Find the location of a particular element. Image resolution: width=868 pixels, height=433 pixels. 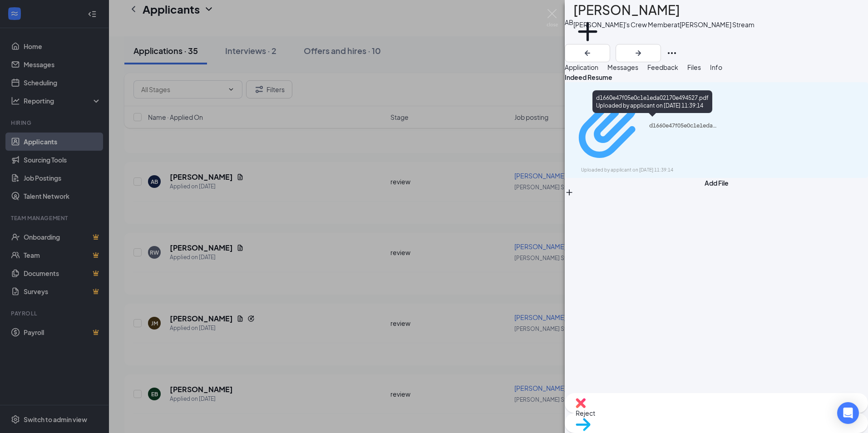

span: Files is located at coordinates (694, 67).